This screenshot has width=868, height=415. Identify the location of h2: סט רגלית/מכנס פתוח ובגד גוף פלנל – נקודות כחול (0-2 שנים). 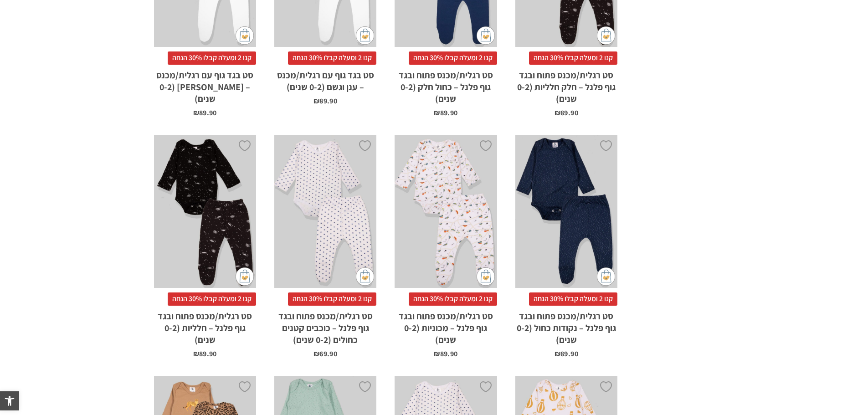
(567, 325).